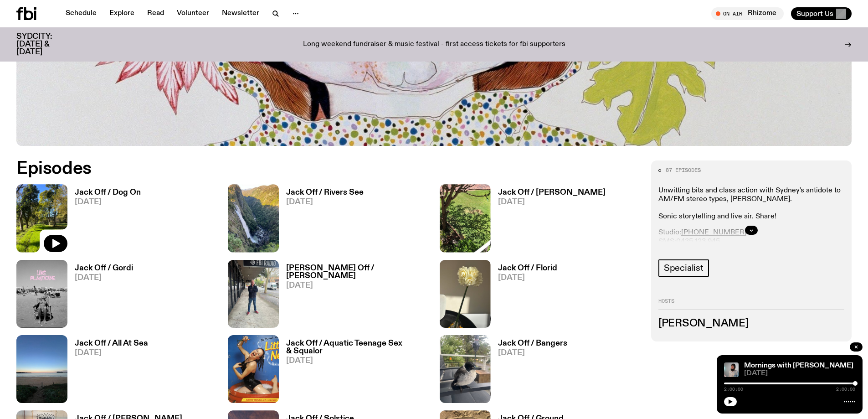  Describe the element at coordinates (241, 14) in the screenshot. I see `a: Newsletter` at that location.